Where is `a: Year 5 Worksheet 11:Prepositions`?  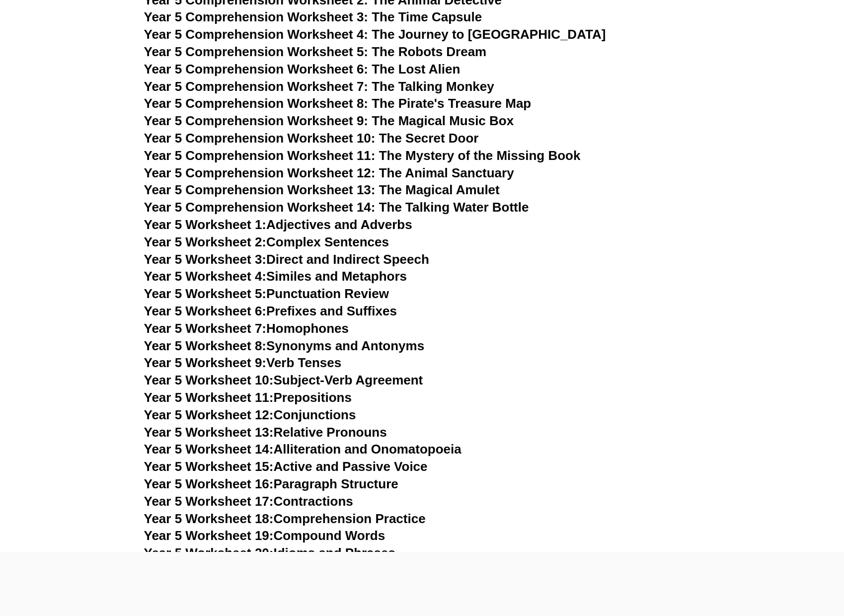 a: Year 5 Worksheet 11:Prepositions is located at coordinates (248, 398).